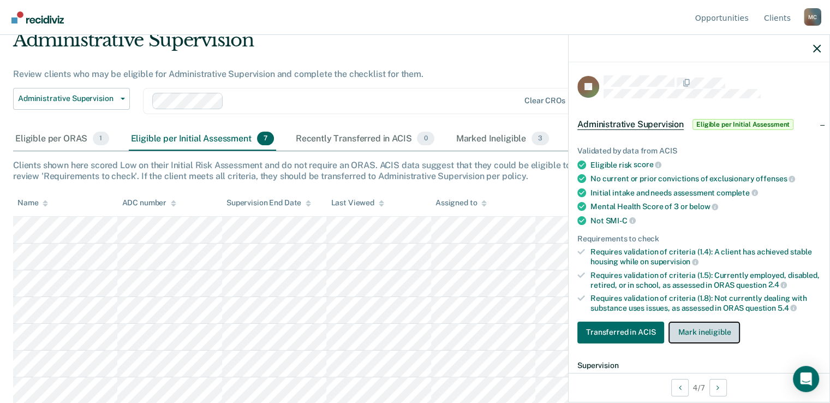  I want to click on img: Recidiviz, so click(38, 17).